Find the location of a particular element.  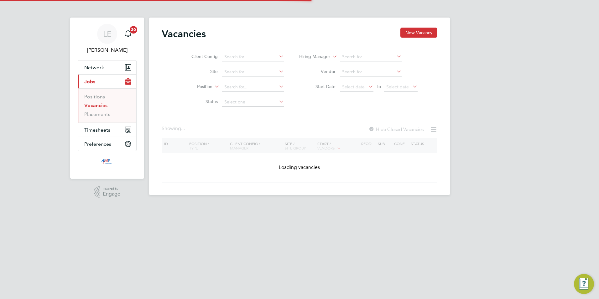

div: Jobs is located at coordinates (107, 105).